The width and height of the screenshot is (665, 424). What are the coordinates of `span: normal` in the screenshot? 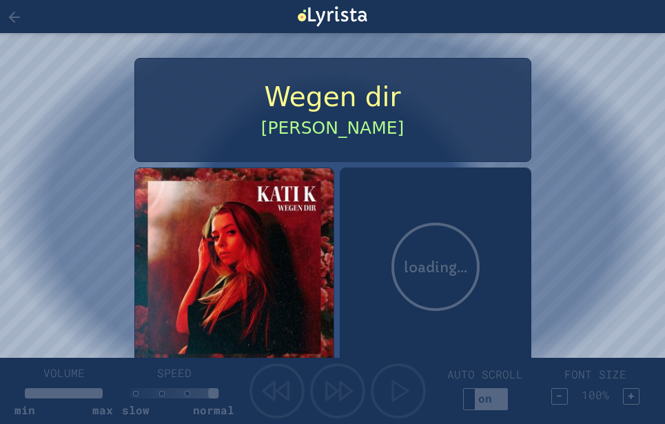 It's located at (214, 410).